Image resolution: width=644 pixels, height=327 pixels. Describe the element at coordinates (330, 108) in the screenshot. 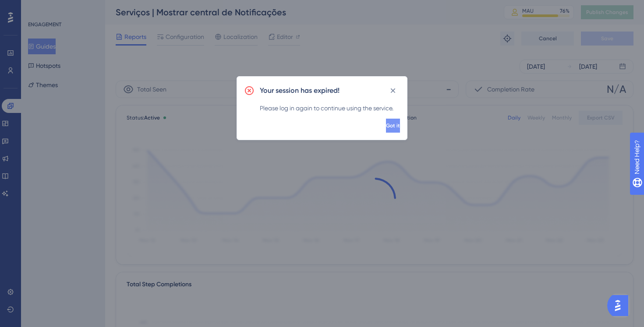

I see `div: Please log in again to continue using the service.` at that location.